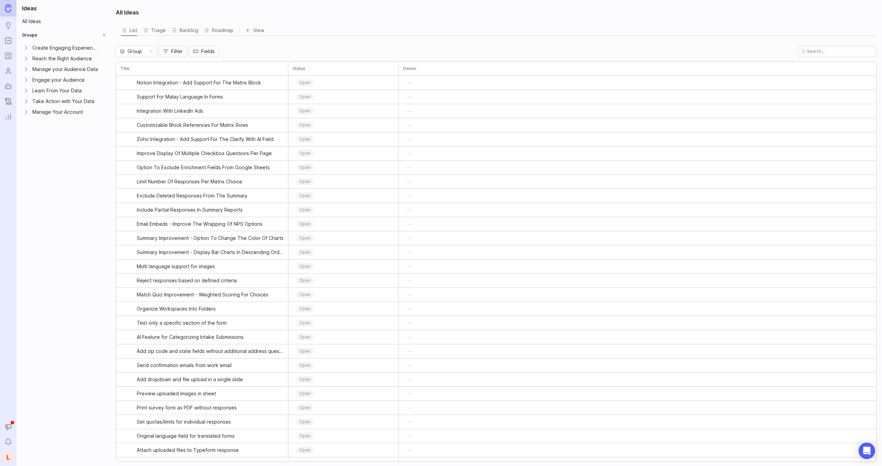  I want to click on button: Expand Learn From Your Data, so click(26, 91).